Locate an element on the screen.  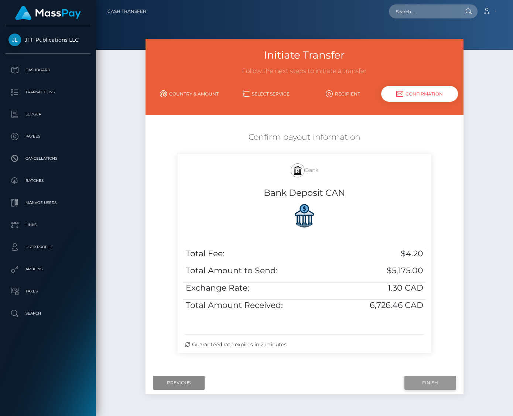
h5: Total Amount to Send: is located at coordinates (260, 271).